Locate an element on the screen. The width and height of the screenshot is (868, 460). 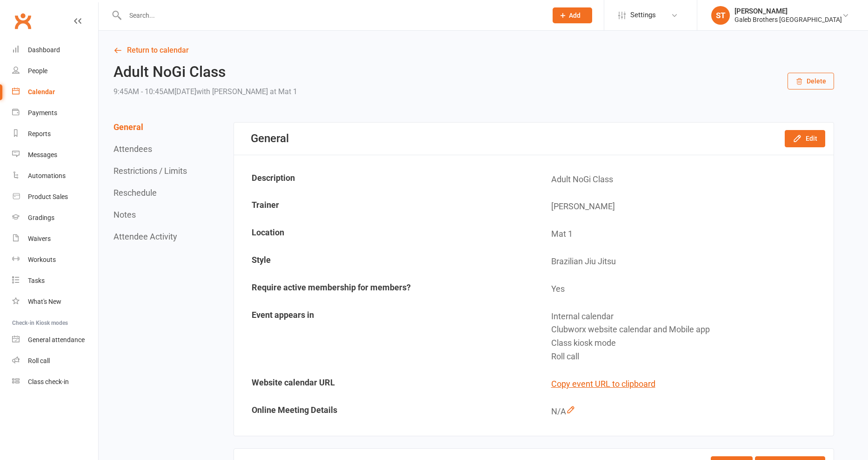
td: Event appears in is located at coordinates (384, 336).